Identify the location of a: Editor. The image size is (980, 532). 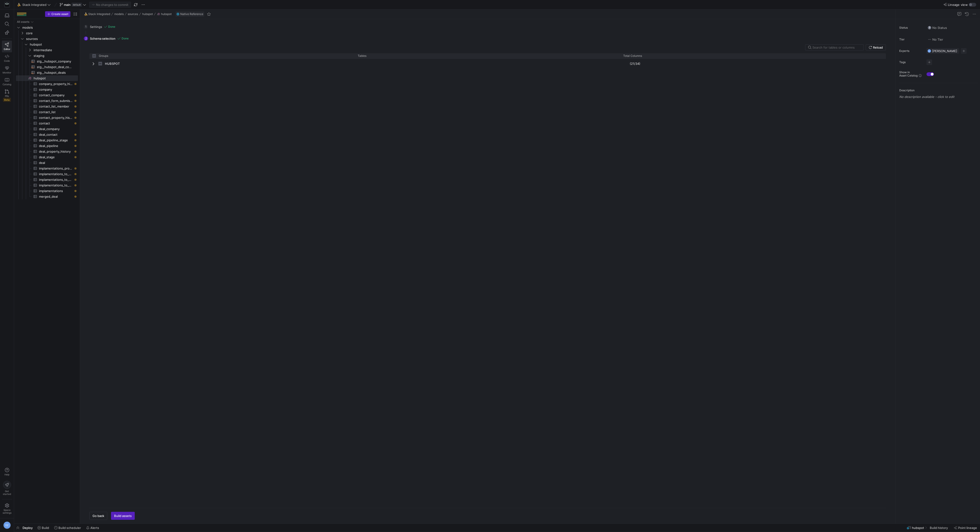
(7, 46).